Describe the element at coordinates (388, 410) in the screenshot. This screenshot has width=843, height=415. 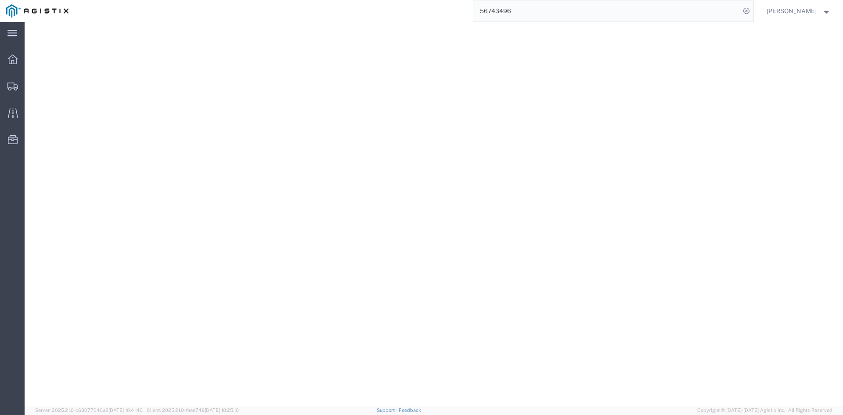
I see `a: Support` at that location.